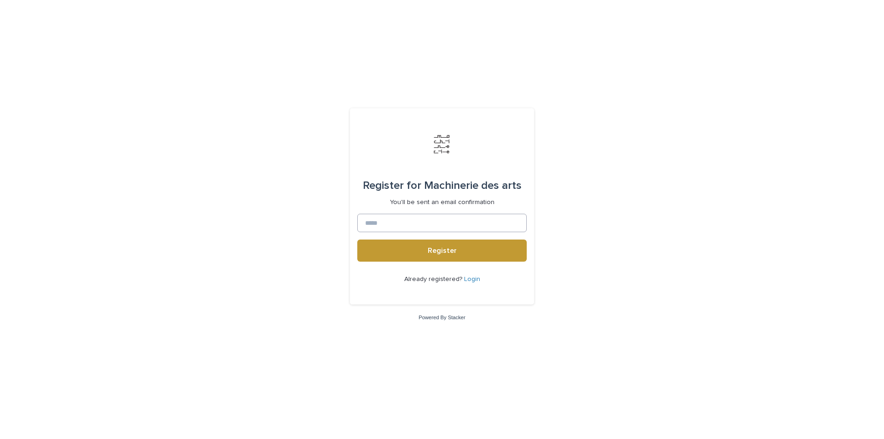 Image resolution: width=884 pixels, height=439 pixels. Describe the element at coordinates (392, 185) in the screenshot. I see `span: Register for` at that location.